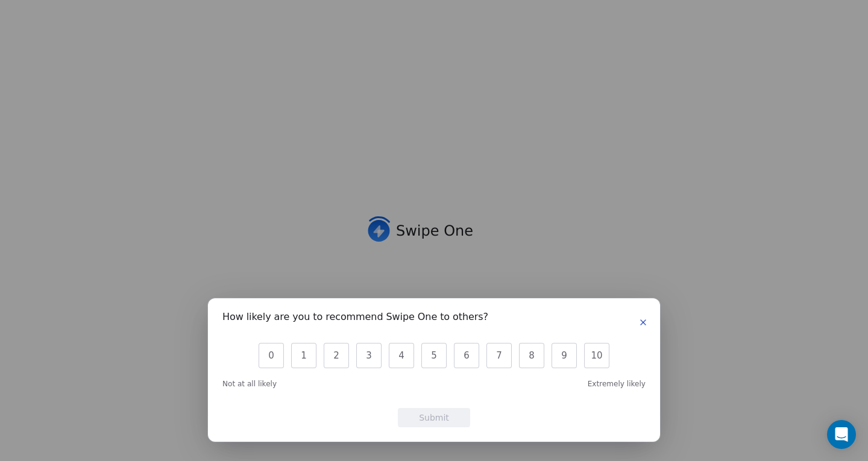  I want to click on button: 2, so click(336, 355).